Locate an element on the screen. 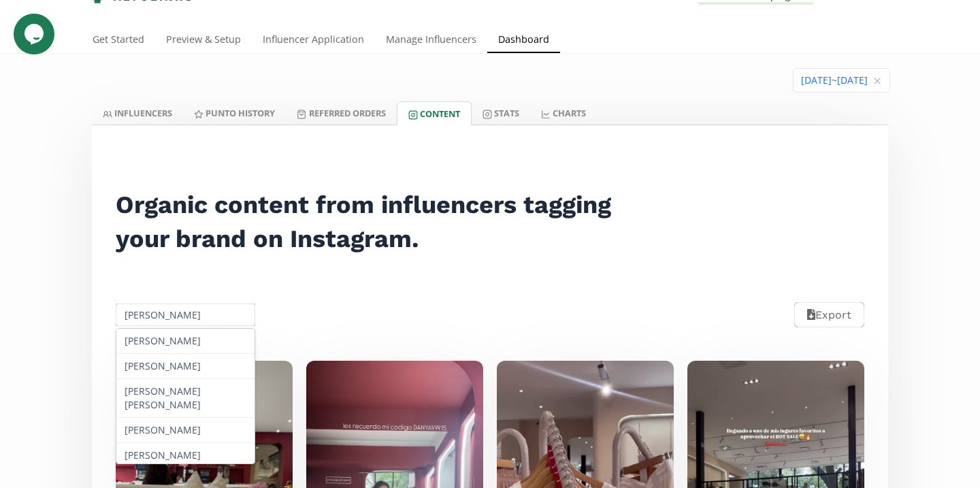  span: Clear is located at coordinates (878, 81).